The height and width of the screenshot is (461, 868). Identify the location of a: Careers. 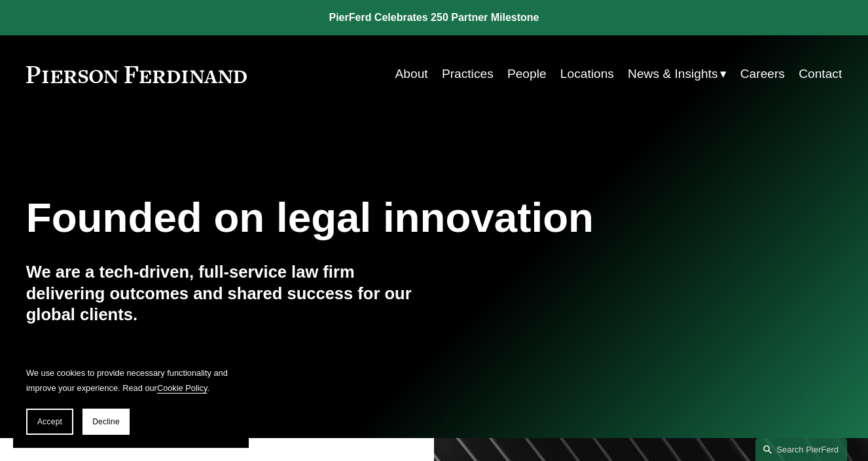
(762, 74).